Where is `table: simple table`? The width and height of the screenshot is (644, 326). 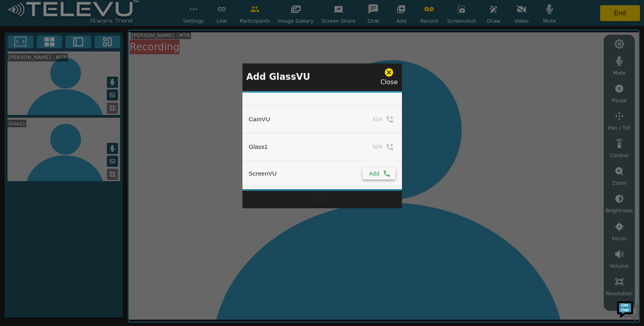
table: simple table is located at coordinates (322, 139).